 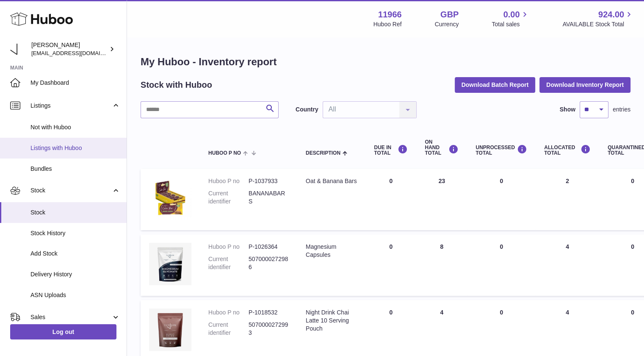 What do you see at coordinates (442, 199) in the screenshot?
I see `td: 23` at bounding box center [442, 199].